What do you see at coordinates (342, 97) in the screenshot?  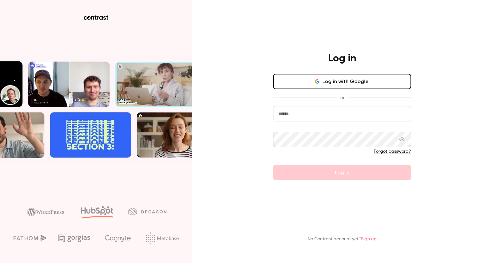 I see `span: or` at bounding box center [342, 97].